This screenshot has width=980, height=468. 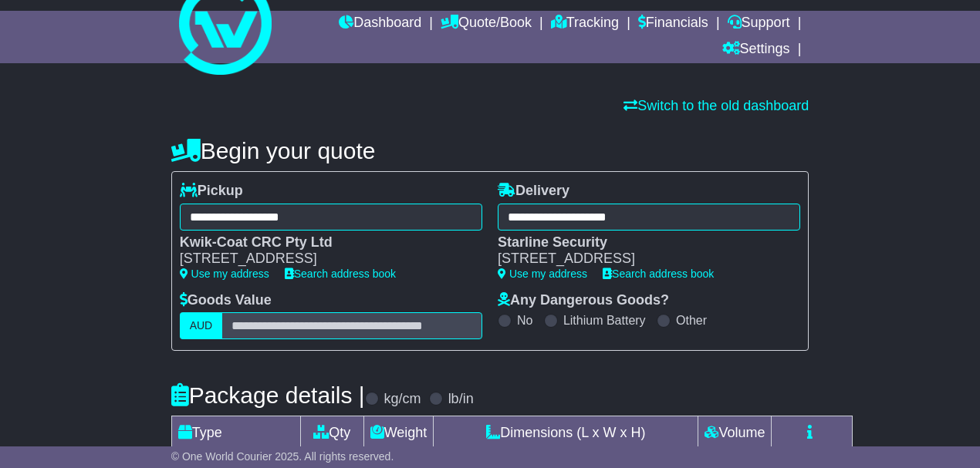 I want to click on span: © One World Courier 2025. All rights reserved., so click(x=283, y=456).